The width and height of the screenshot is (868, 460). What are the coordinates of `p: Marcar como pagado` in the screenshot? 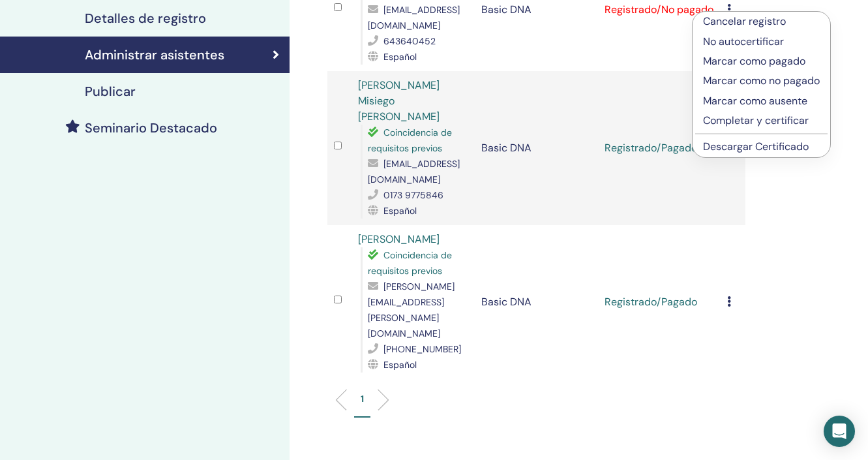 It's located at (761, 61).